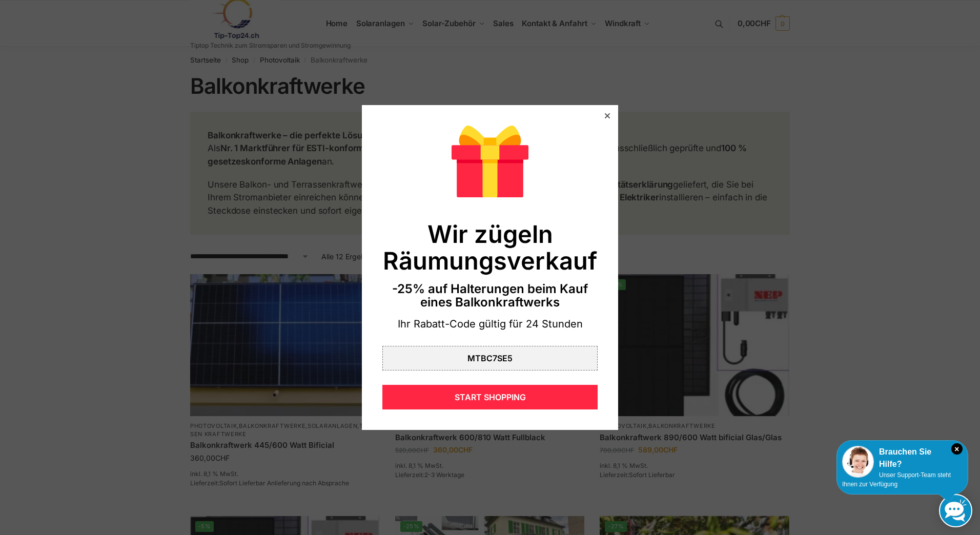  Describe the element at coordinates (490, 358) in the screenshot. I see `div: MTBC7SE5` at that location.